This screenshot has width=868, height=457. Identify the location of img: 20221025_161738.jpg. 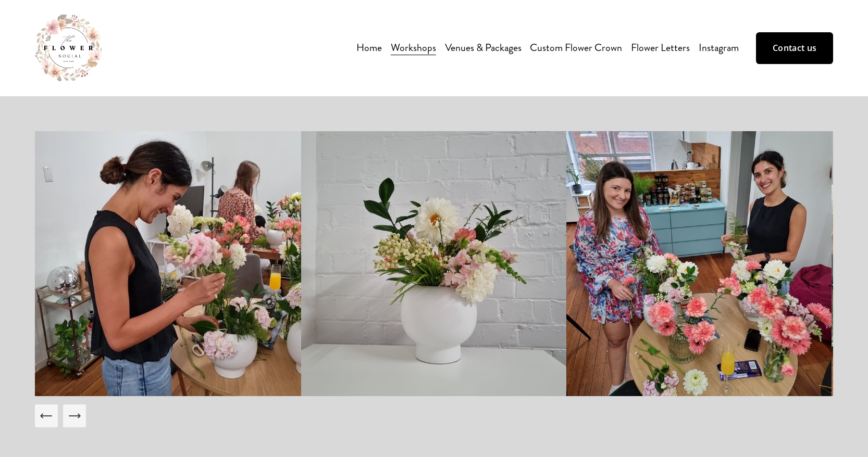
(699, 263).